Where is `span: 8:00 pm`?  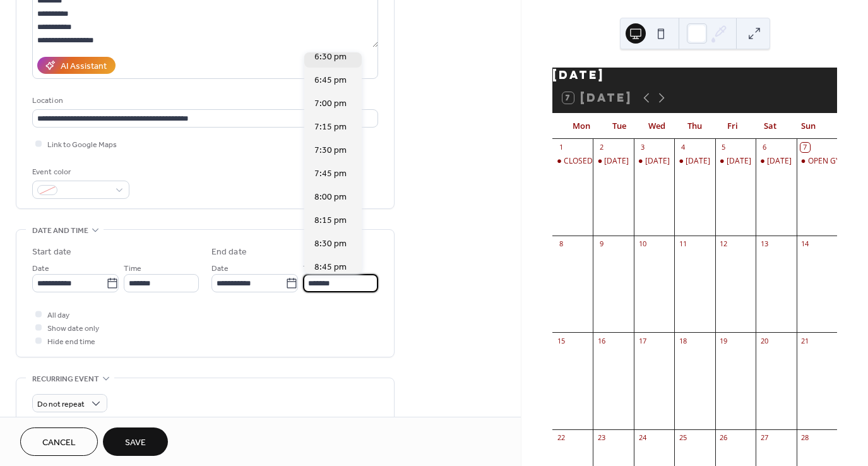 span: 8:00 pm is located at coordinates (330, 197).